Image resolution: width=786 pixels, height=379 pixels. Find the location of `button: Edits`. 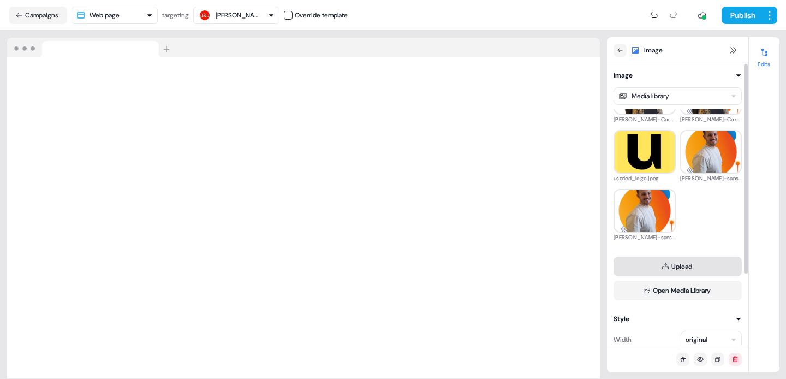

button: Edits is located at coordinates (764, 56).